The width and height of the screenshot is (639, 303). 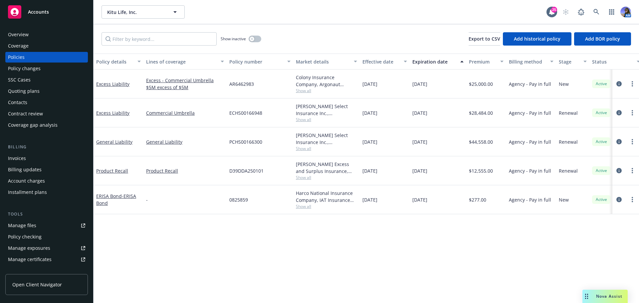 I want to click on button: Stage, so click(x=573, y=62).